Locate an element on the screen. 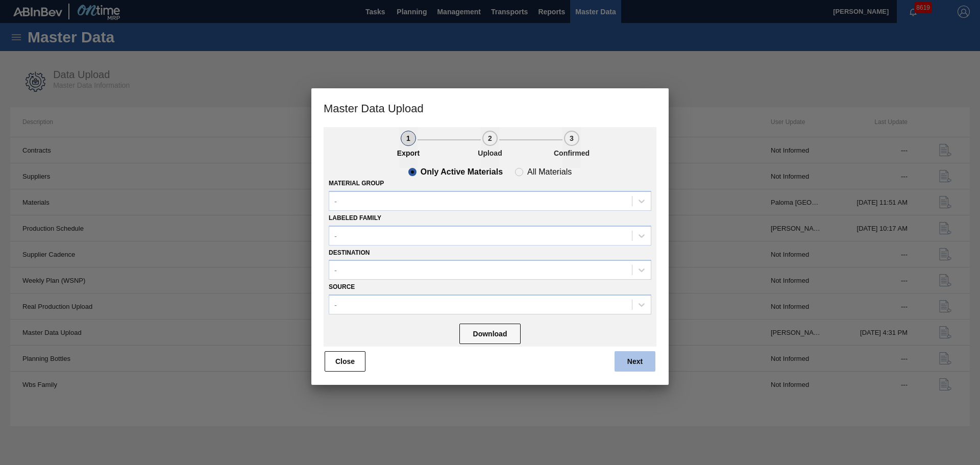 The height and width of the screenshot is (465, 980). div: 1 is located at coordinates (408, 139).